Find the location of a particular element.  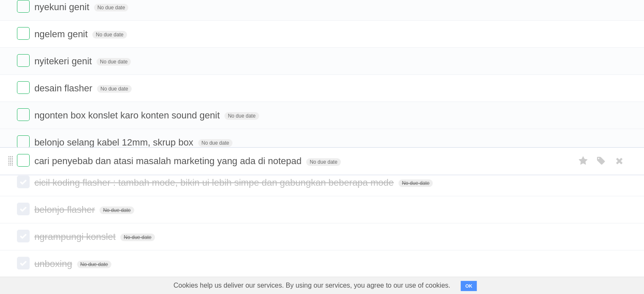

span: nyekuni genit is located at coordinates (63, 7).